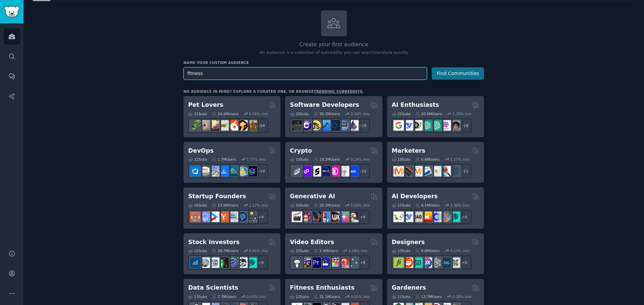 The height and width of the screenshot is (305, 644). Describe the element at coordinates (409, 151) in the screenshot. I see `h2: Marketers` at that location.